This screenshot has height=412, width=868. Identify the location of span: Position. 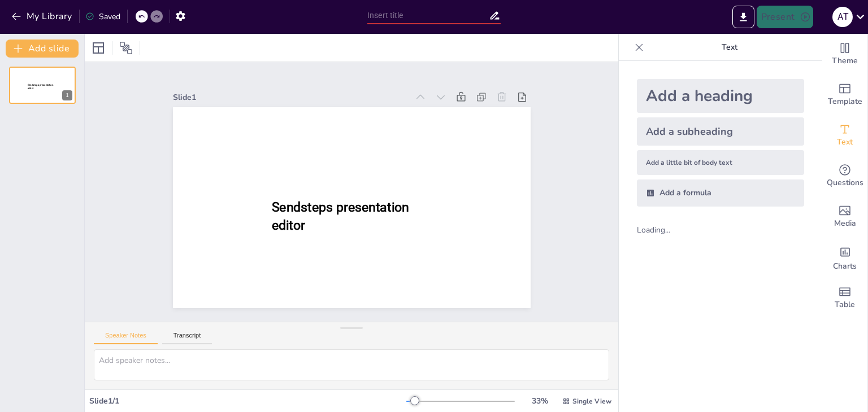
(126, 48).